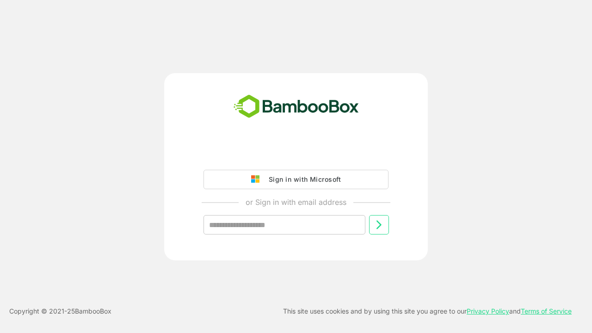 The image size is (592, 333). I want to click on p: Copyright © 2021- 25 BambooBox, so click(60, 311).